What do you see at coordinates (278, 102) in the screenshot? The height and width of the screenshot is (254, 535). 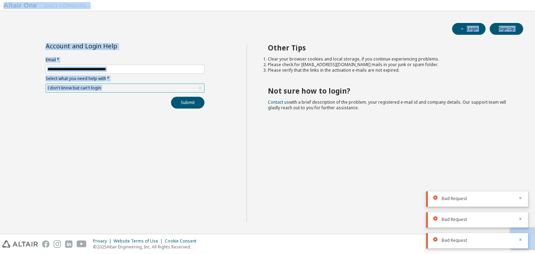 I see `a: Contact us` at bounding box center [278, 102].